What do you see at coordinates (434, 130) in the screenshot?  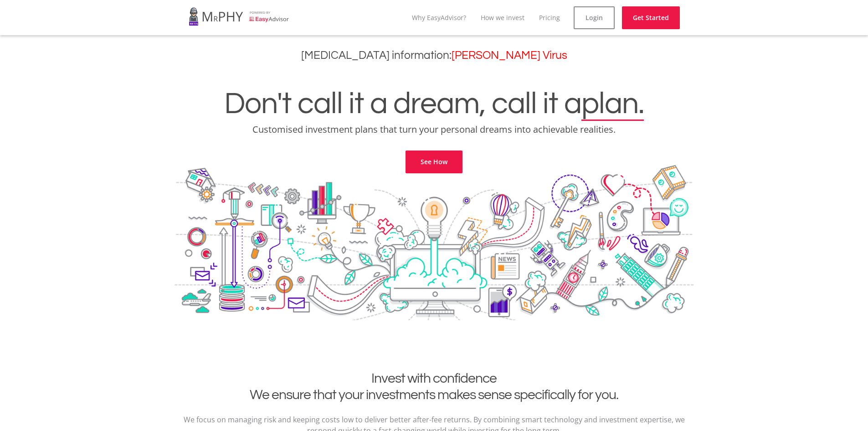 I see `p: Customised investment plans that turn your personal dreams into achievable realities.` at bounding box center [434, 130].